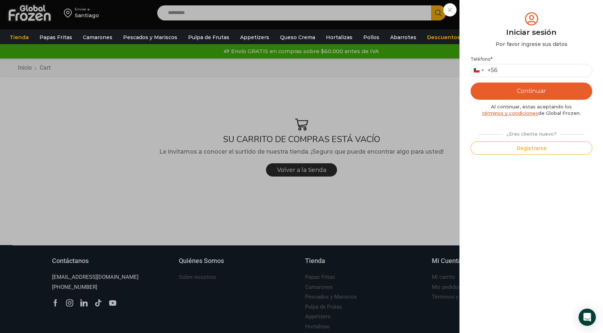  What do you see at coordinates (484, 70) in the screenshot?
I see `button: Selected country` at bounding box center [484, 70].